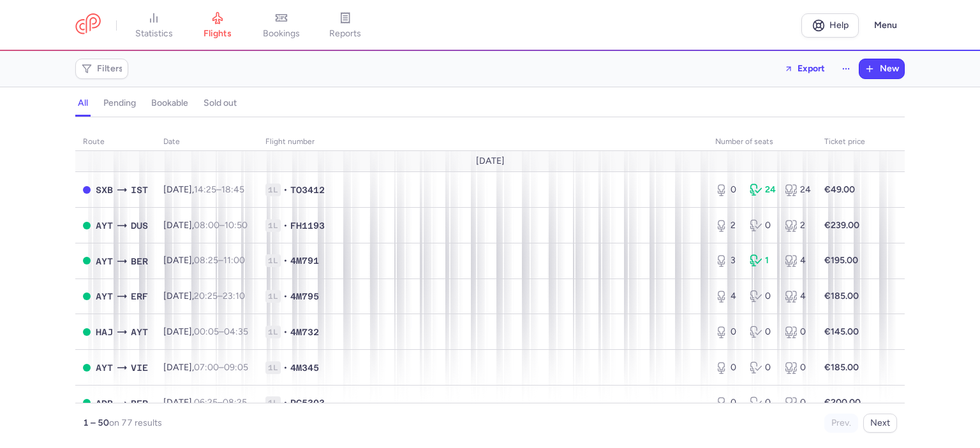  I want to click on h4: bookable, so click(170, 103).